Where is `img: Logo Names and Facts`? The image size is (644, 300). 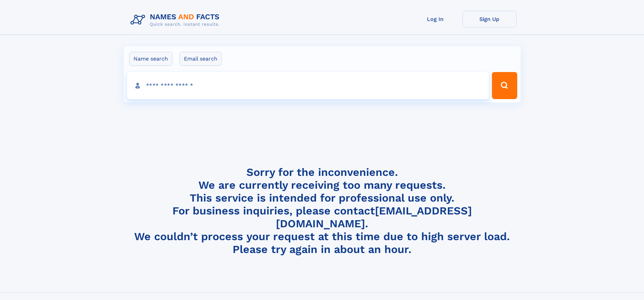 img: Logo Names and Facts is located at coordinates (177, 20).